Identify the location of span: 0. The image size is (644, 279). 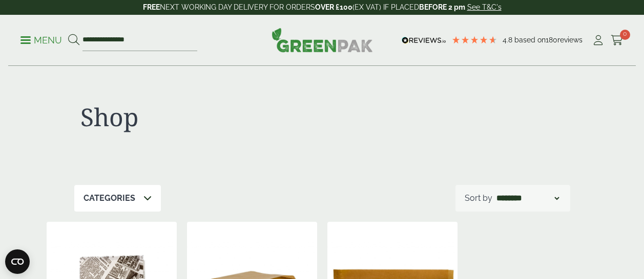
(625, 35).